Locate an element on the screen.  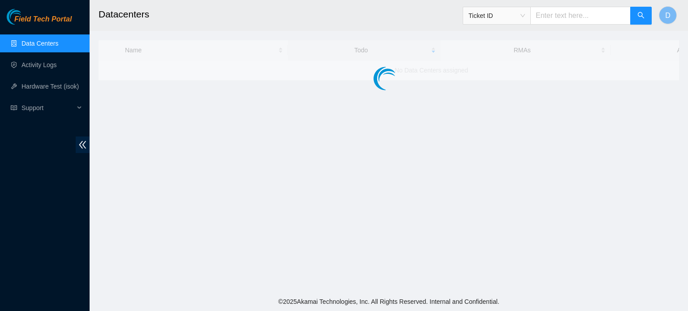
a: Activity Logs is located at coordinates (39, 65).